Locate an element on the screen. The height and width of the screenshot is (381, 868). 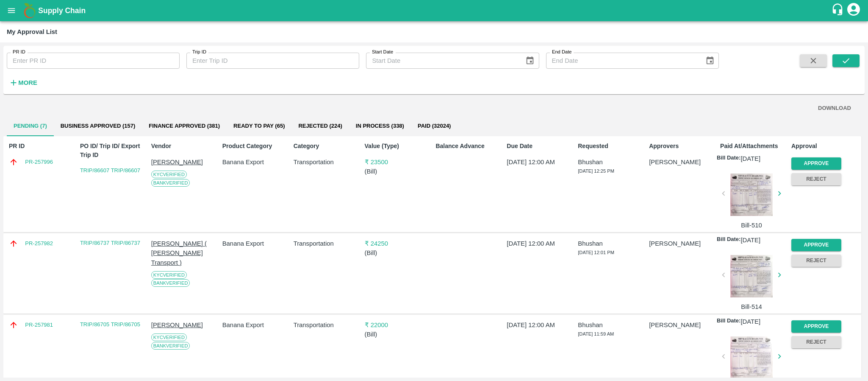
button: Ready To Pay (65) is located at coordinates (259, 126).